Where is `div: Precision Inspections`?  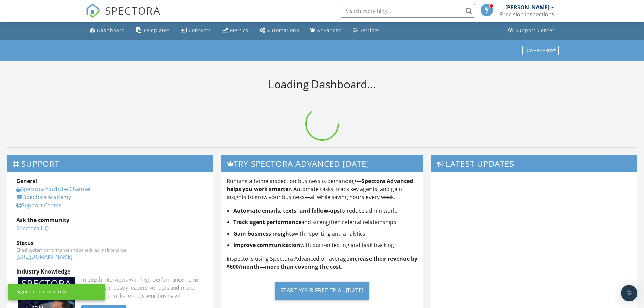
div: Precision Inspections is located at coordinates (527, 14).